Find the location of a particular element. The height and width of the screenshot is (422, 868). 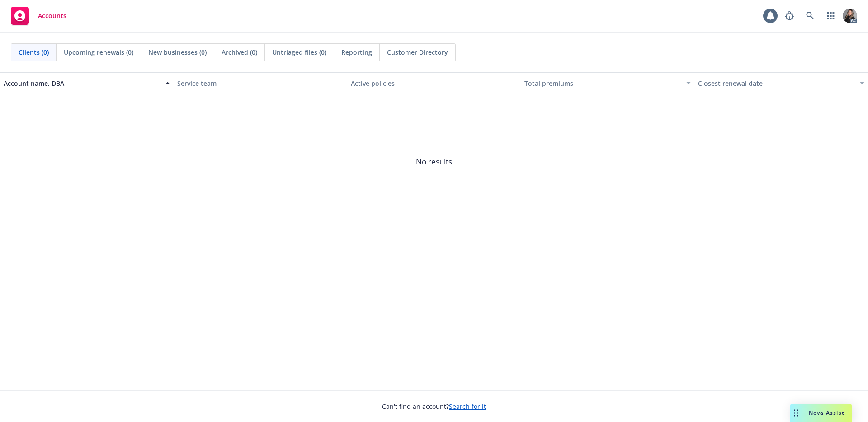

div: Active policies is located at coordinates (434, 83).